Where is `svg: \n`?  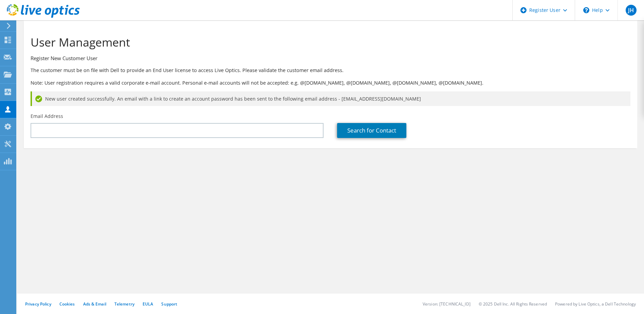
svg: \n is located at coordinates (586, 10).